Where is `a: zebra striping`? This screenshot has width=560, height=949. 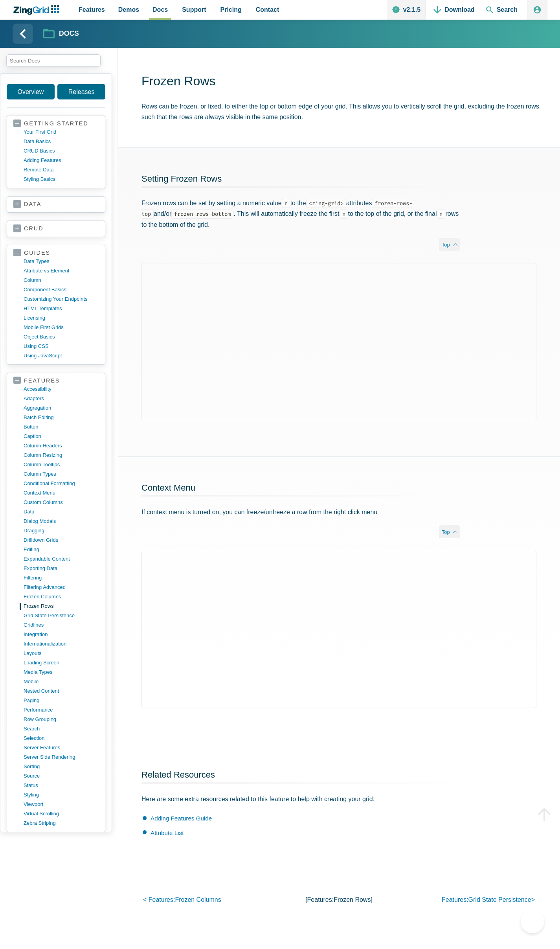 a: zebra striping is located at coordinates (61, 823).